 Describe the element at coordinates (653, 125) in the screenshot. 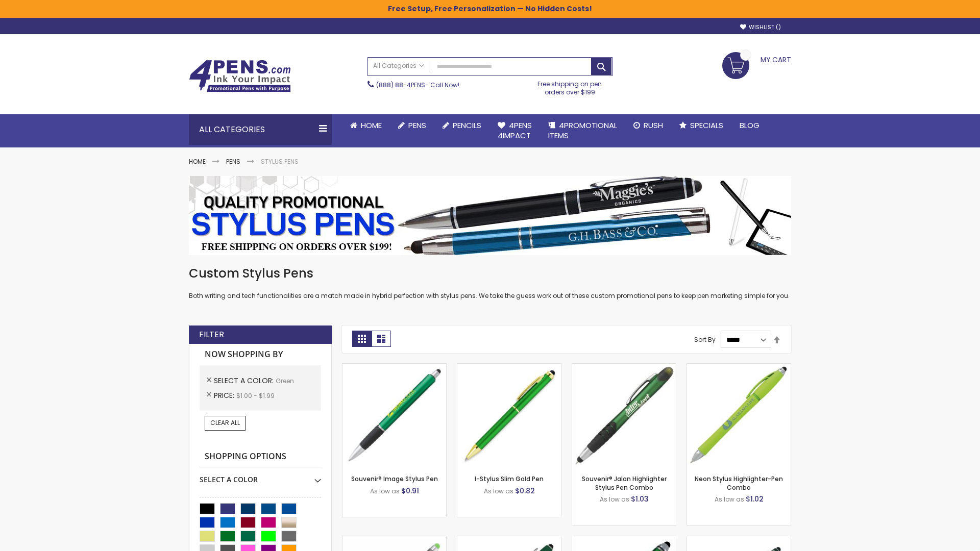

I see `span: Rush` at that location.